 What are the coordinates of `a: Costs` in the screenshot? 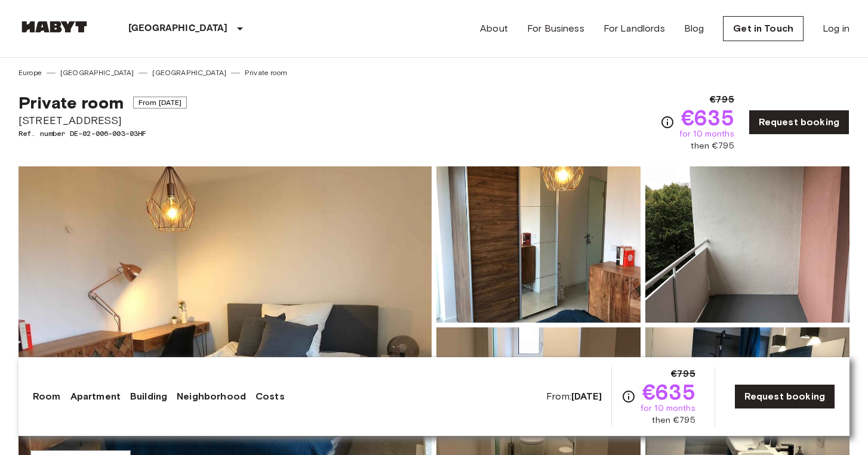 It's located at (270, 397).